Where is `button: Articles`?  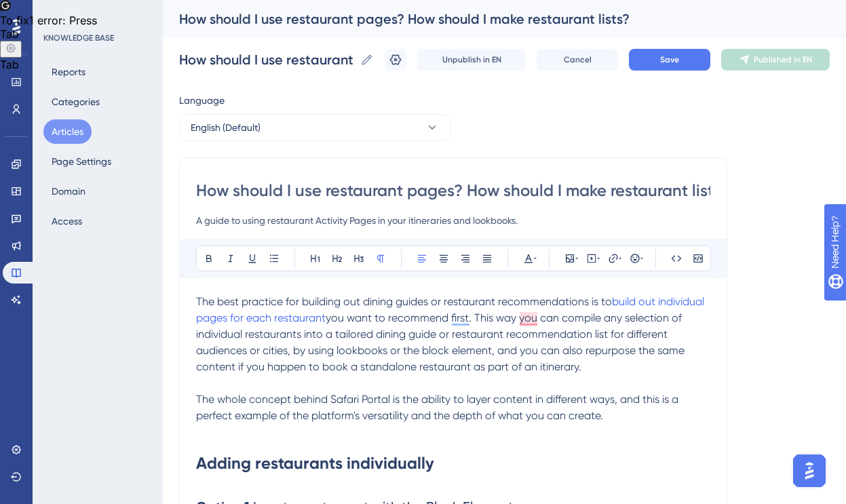
button: Articles is located at coordinates (67, 132).